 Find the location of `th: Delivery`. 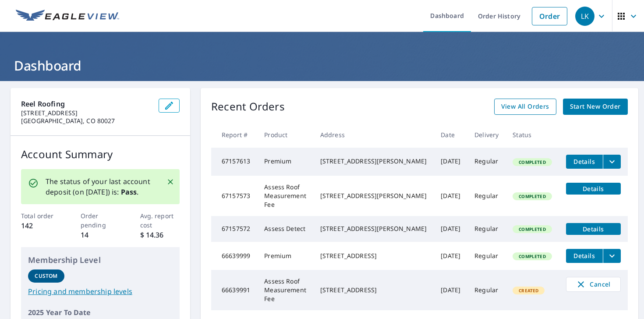

th: Delivery is located at coordinates (486, 135).